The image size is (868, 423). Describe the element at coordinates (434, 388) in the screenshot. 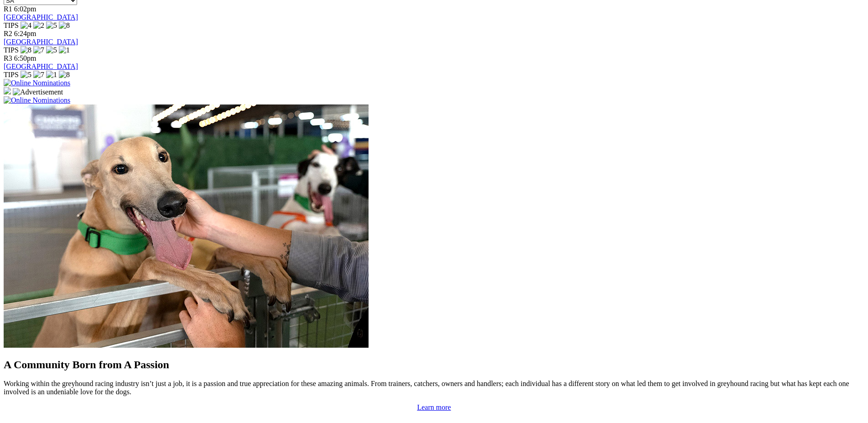

I see `p: Working within the greyhound racing industry isn’t just a job, it is a passion and true appreciat...` at that location.